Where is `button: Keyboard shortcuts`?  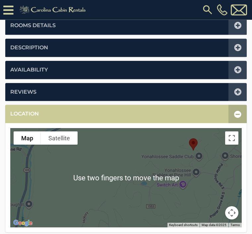
button: Keyboard shortcuts is located at coordinates (183, 225).